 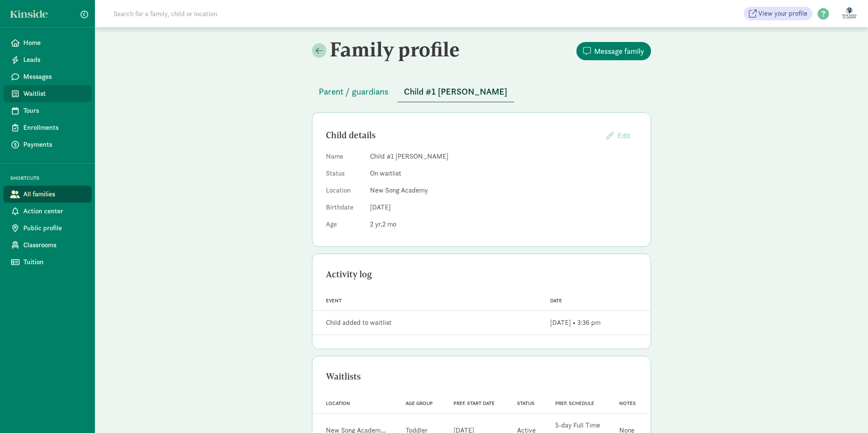 I want to click on span: Location, so click(x=337, y=403).